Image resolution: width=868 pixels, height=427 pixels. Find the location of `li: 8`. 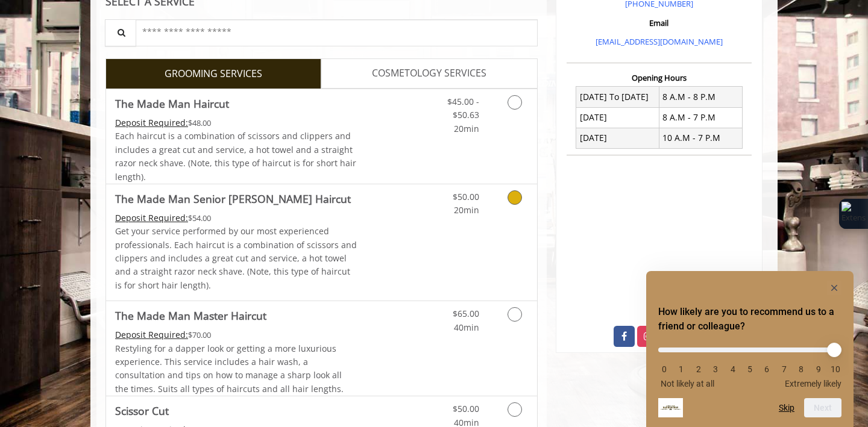

li: 8 is located at coordinates (801, 370).